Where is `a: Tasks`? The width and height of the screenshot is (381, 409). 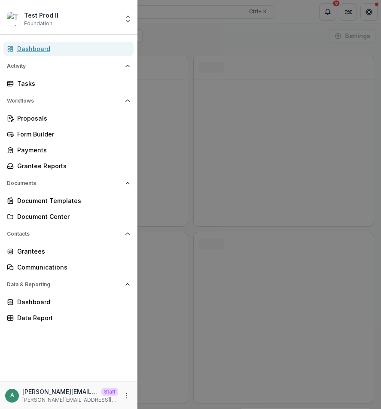 a: Tasks is located at coordinates (68, 83).